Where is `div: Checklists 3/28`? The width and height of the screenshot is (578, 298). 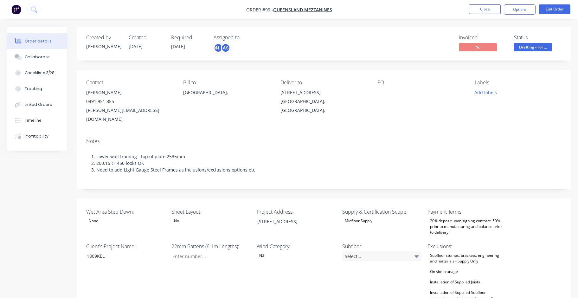 div: Checklists 3/28 is located at coordinates (40, 73).